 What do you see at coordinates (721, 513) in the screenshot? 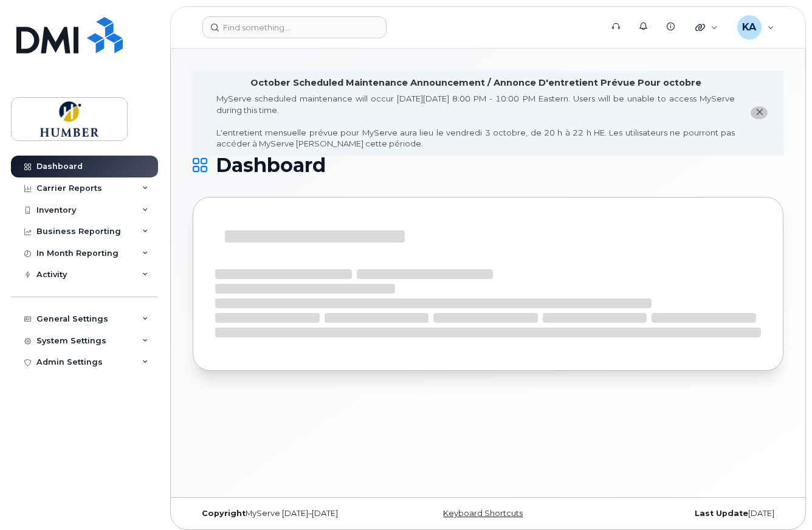
I see `strong: Last Update` at bounding box center [721, 513].